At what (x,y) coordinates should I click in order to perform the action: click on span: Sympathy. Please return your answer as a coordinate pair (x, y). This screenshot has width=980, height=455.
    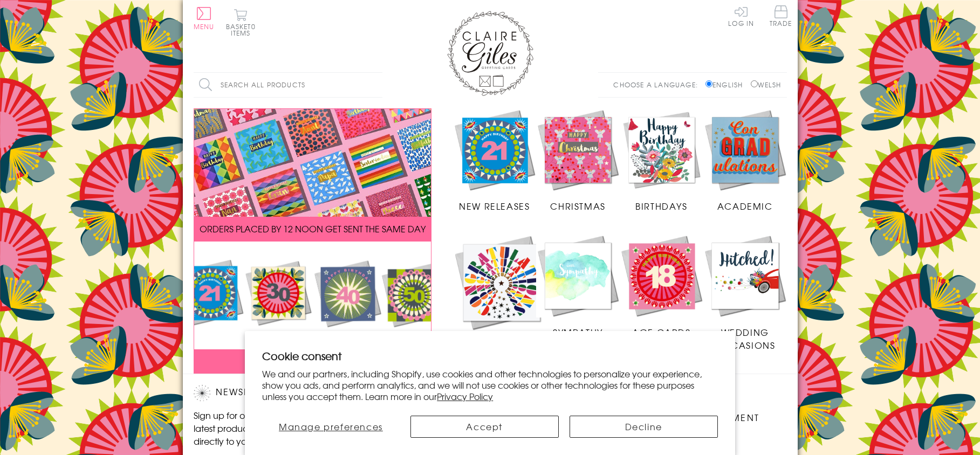
    Looking at the image, I should click on (578, 332).